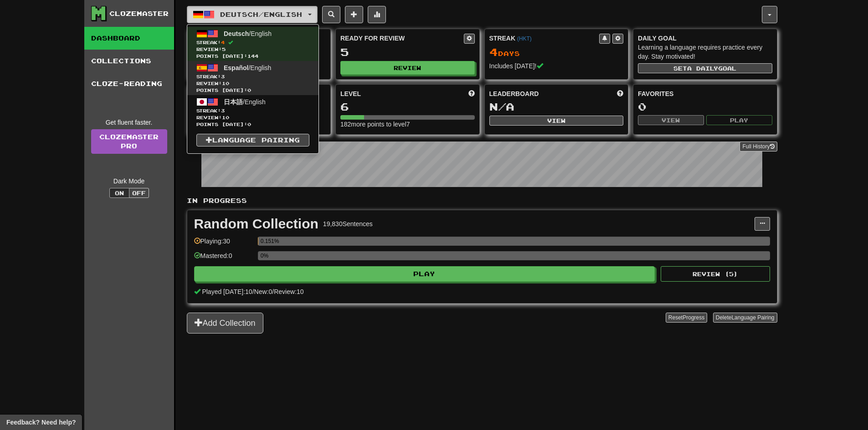 This screenshot has height=430, width=868. What do you see at coordinates (472, 94) in the screenshot?
I see `span: Score more points to level up` at bounding box center [472, 94].